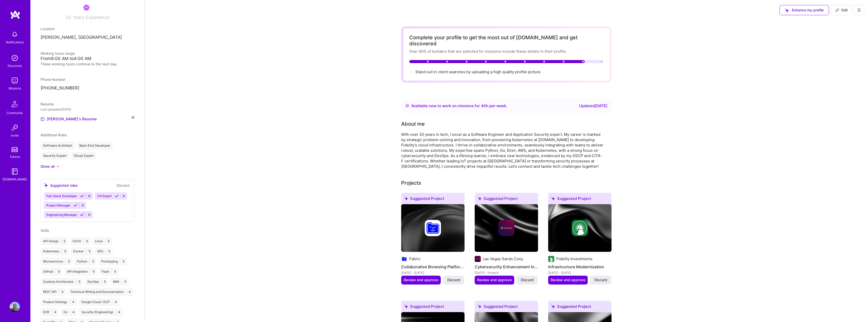 This screenshot has height=322, width=868. What do you see at coordinates (506, 51) in the screenshot?
I see `div: Over 80% of builders that are selected for missions include these details in their profile.` at bounding box center [506, 51].